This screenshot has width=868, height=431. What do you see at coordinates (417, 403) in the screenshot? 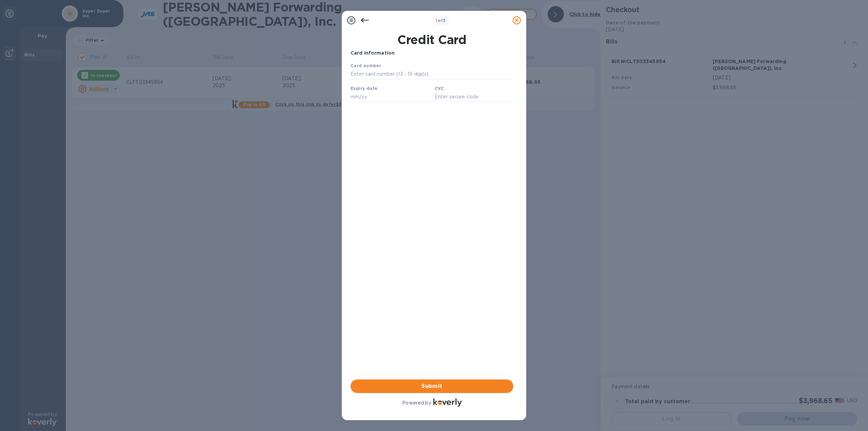
I see `p: Powered by` at bounding box center [417, 403].